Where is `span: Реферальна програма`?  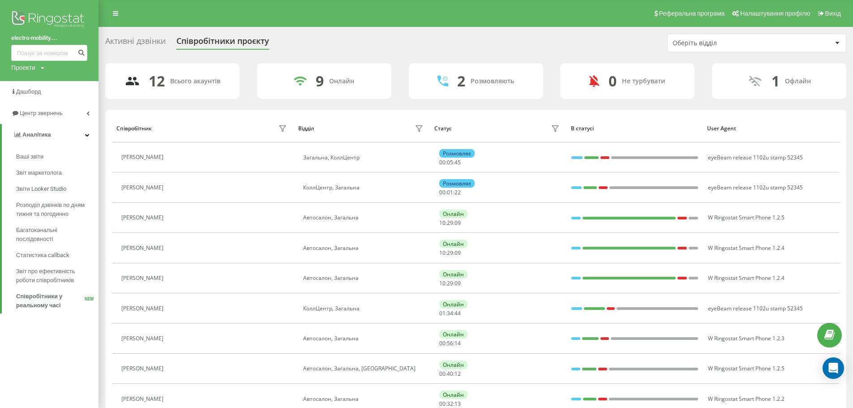 span: Реферальна програма is located at coordinates (692, 13).